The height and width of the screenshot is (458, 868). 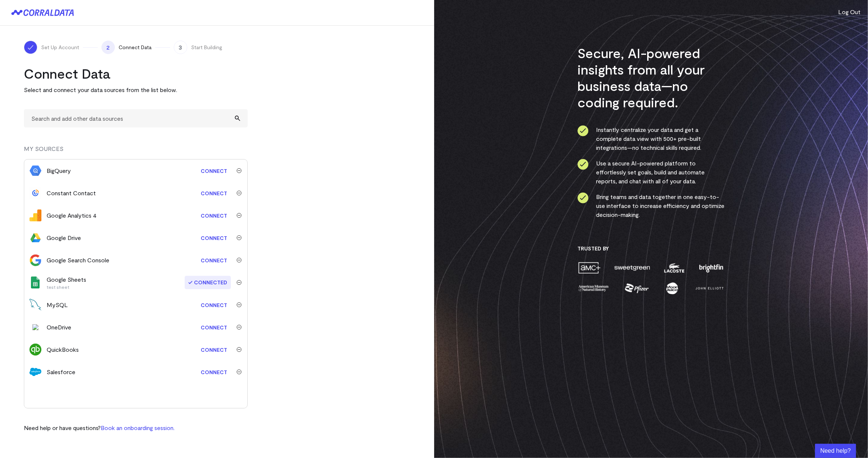 What do you see at coordinates (60, 47) in the screenshot?
I see `span: Set Up Account` at bounding box center [60, 47].